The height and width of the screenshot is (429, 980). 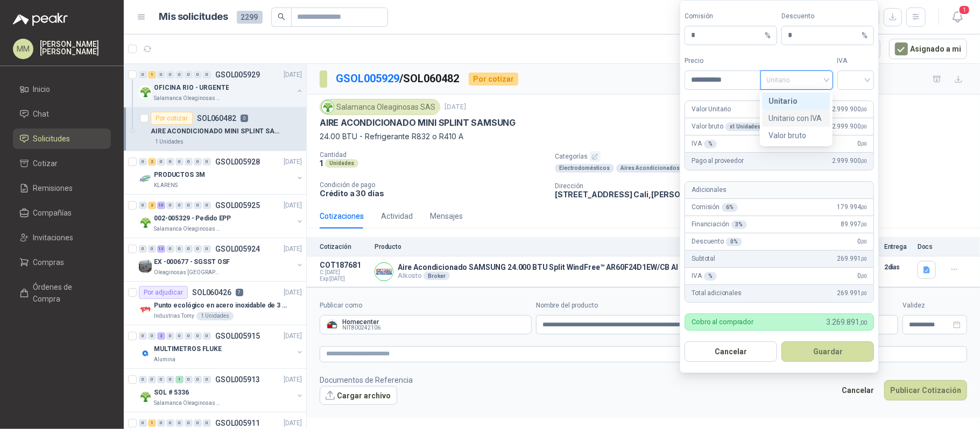 I want to click on p: Total adicionales, so click(x=716, y=293).